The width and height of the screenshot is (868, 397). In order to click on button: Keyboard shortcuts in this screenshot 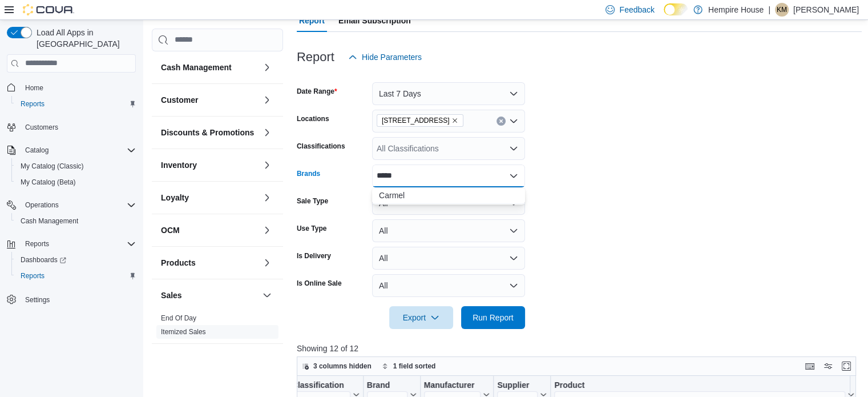, I will do `click(810, 366)`.